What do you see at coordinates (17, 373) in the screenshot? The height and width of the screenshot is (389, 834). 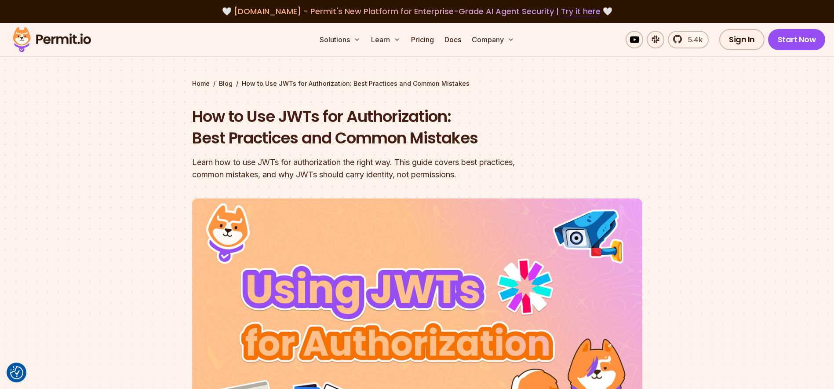 I see `button: Consent Preferences` at bounding box center [17, 373].